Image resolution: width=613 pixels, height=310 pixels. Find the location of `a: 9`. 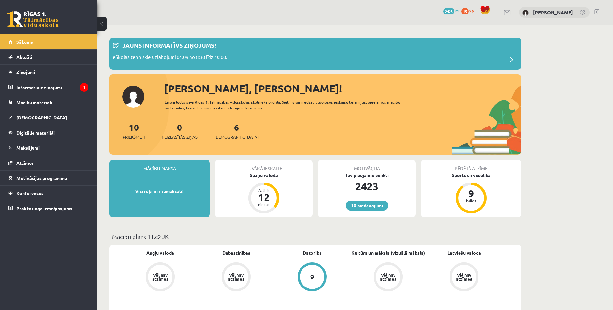

a: 9 is located at coordinates (312, 277).